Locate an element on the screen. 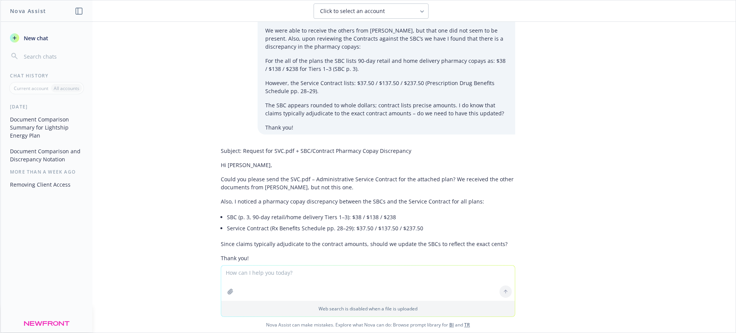 The image size is (736, 333). p: Could you please send the SVC.pdf – Administrative Service Contract for the attached plan? We rec... is located at coordinates (368, 183).